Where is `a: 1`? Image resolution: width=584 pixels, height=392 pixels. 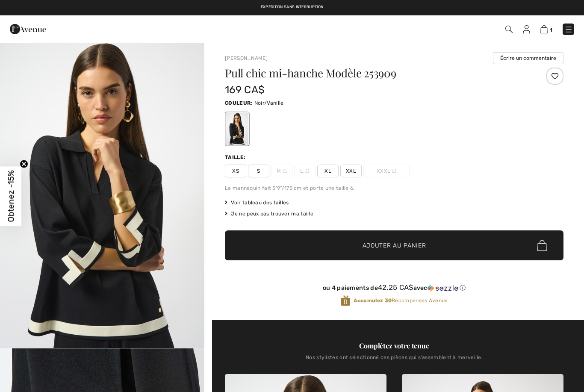 a: 1 is located at coordinates (547, 29).